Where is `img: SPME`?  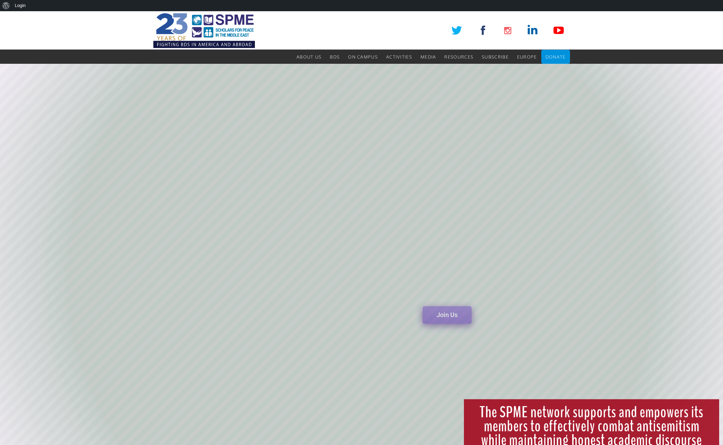
img: SPME is located at coordinates (204, 30).